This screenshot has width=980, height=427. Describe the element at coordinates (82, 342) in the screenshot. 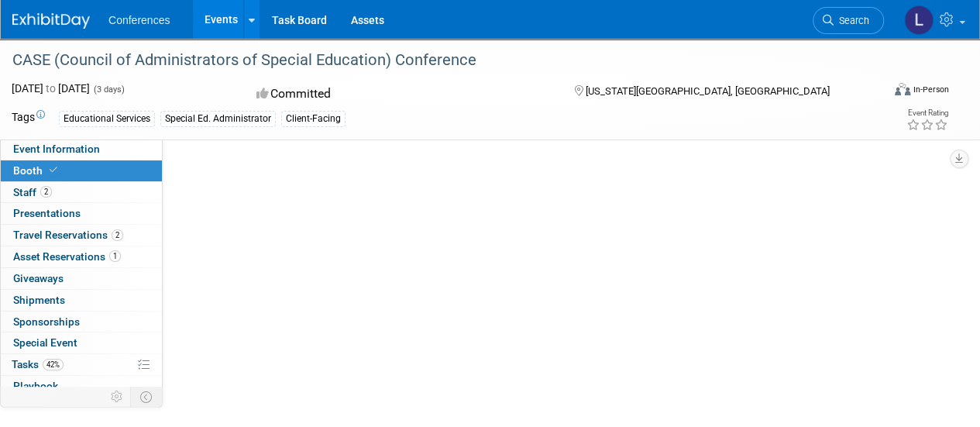

I see `a: Special Event` at that location.